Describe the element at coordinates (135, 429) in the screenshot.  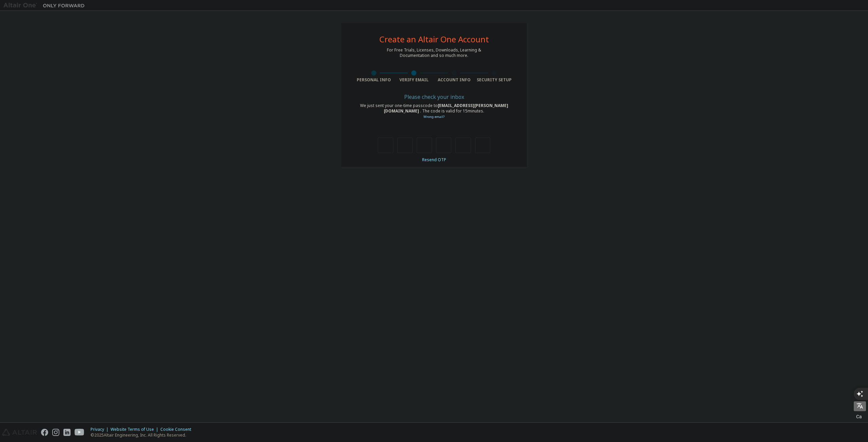
I see `div: Website Terms of Use` at that location.